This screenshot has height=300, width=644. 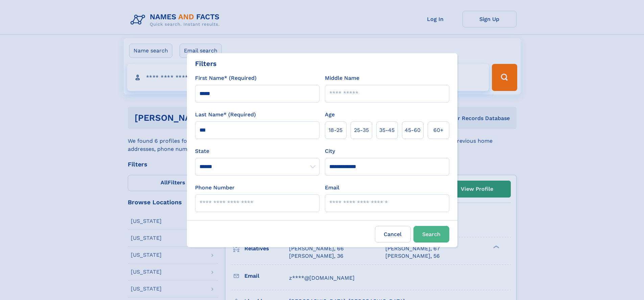 I want to click on label: Email, so click(x=332, y=188).